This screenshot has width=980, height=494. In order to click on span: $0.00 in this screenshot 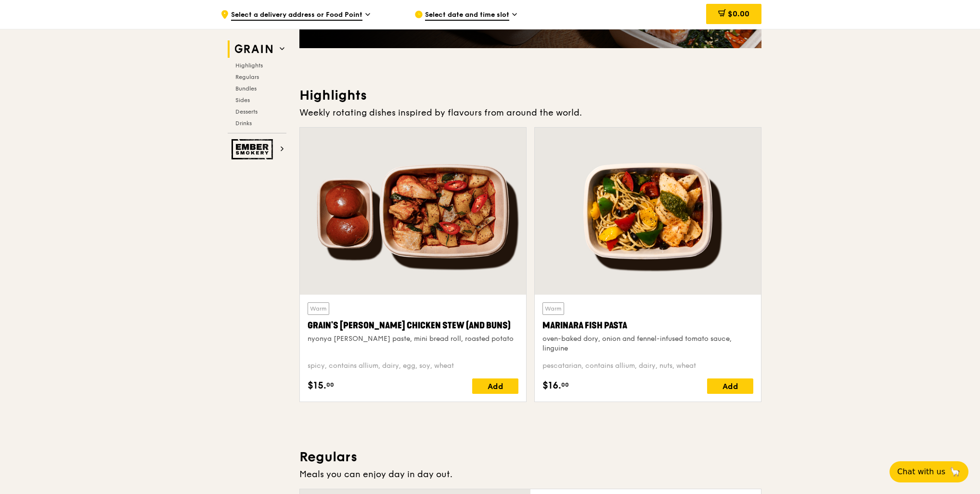, I will do `click(739, 14)`.